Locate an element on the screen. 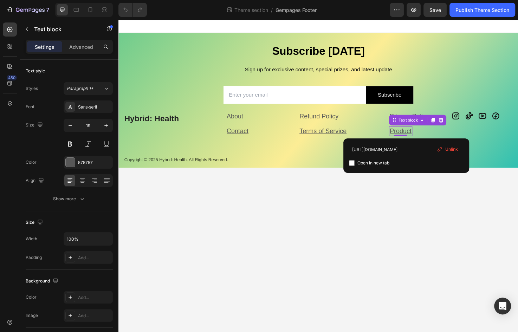 This screenshot has width=518, height=332. span: Gempages Footer is located at coordinates (296, 10).